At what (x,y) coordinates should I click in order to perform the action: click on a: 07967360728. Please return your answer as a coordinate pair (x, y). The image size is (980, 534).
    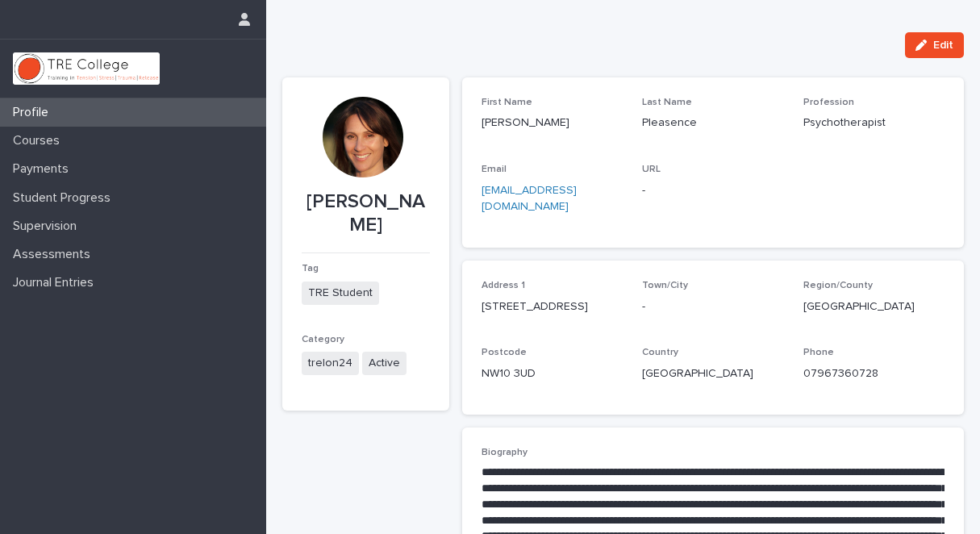
    Looking at the image, I should click on (841, 374).